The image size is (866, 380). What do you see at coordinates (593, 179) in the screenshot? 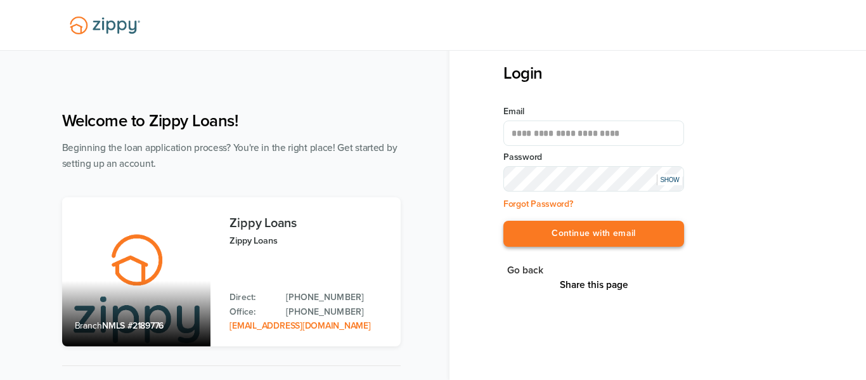
I see `input: Input Password` at bounding box center [593, 179].